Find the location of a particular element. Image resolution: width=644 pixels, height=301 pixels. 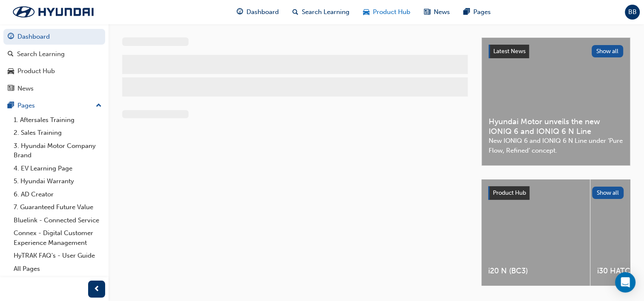

a: HyTRAK FAQ's - User Guide is located at coordinates (57, 256).